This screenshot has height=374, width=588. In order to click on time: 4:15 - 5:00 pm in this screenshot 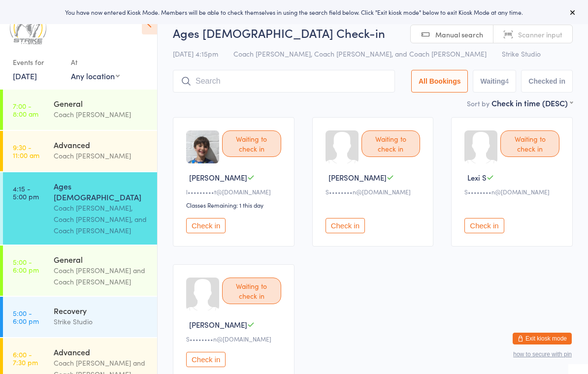, I will do `click(26, 192)`.